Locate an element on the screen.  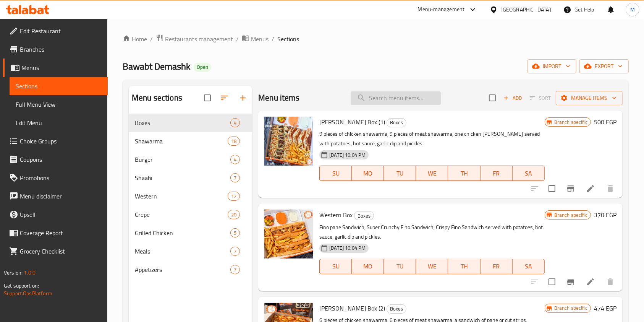
span: Menus is located at coordinates (260, 39).